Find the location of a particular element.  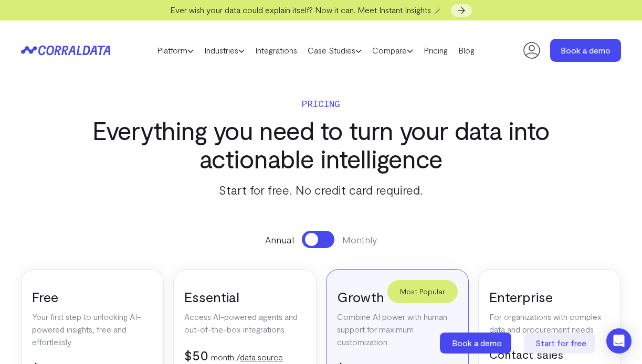

div: Open Intercom Messenger is located at coordinates (619, 341).